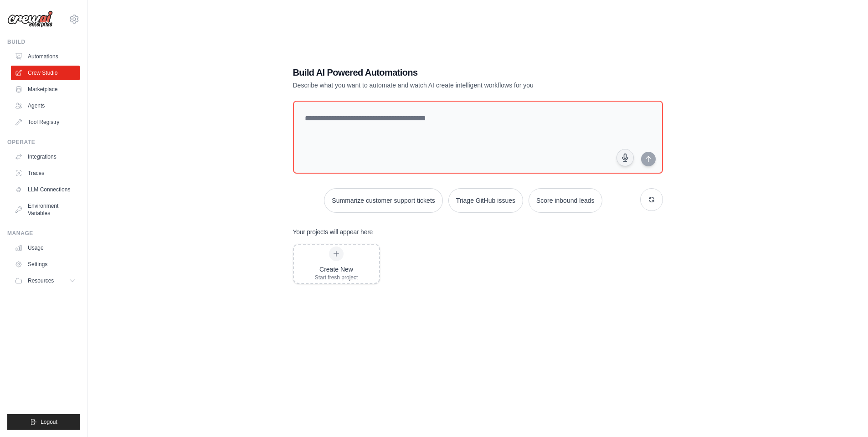  Describe the element at coordinates (45, 73) in the screenshot. I see `a: Crew Studio` at that location.